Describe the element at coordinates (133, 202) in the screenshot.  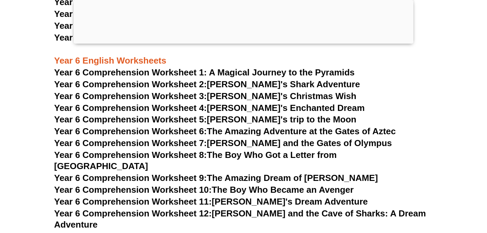
I see `span: Year 6 Comprehension Worksheet 11:` at that location.